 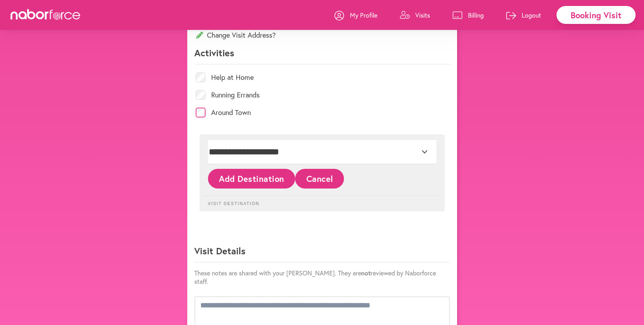 What do you see at coordinates (356, 15) in the screenshot?
I see `a: My Profile` at bounding box center [356, 15].